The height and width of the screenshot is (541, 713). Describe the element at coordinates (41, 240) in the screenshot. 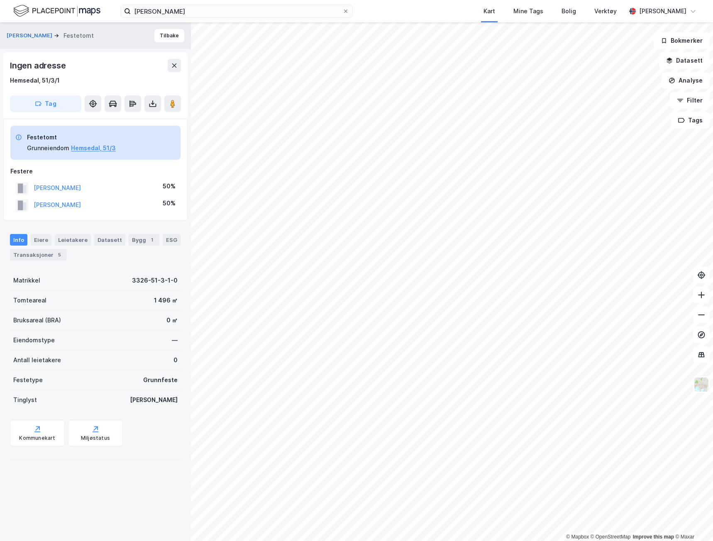

I see `div: Eiere` at that location.